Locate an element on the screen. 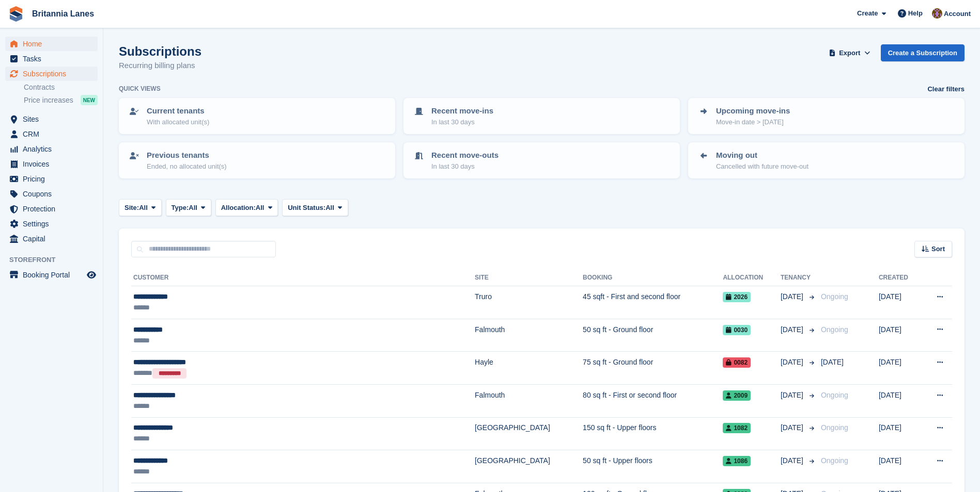 Image resolution: width=980 pixels, height=492 pixels. p: In last 30 days is located at coordinates (465, 167).